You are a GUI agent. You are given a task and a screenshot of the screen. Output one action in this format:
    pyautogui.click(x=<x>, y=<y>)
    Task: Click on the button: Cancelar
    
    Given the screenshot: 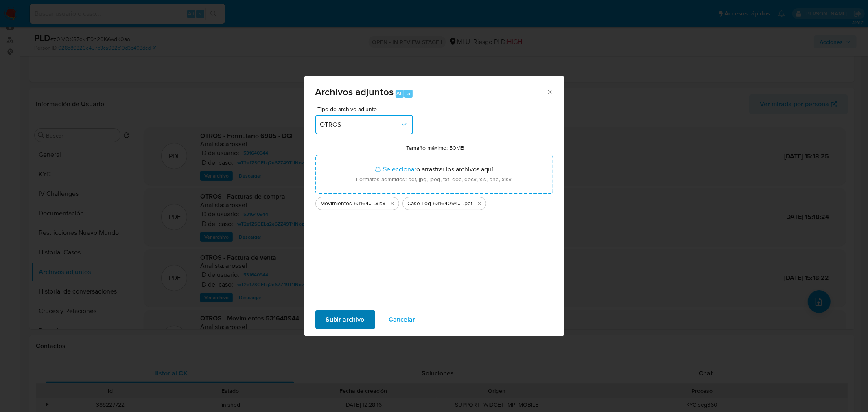 What is the action you would take?
    pyautogui.click(x=402, y=320)
    